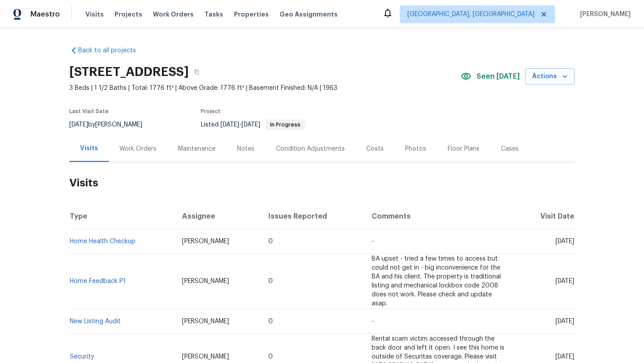  Describe the element at coordinates (45, 14) in the screenshot. I see `span: Maestro` at that location.